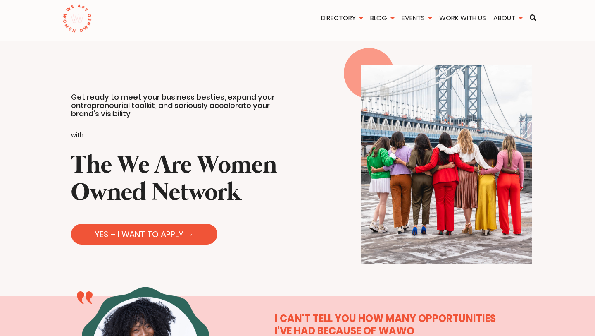 This screenshot has height=336, width=595. What do you see at coordinates (180, 135) in the screenshot?
I see `p: with` at bounding box center [180, 135].